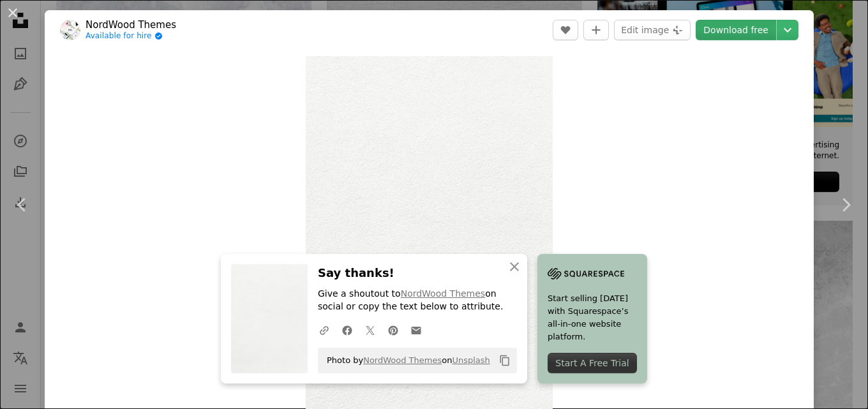  What do you see at coordinates (393, 330) in the screenshot?
I see `a: Share on Pinterest` at bounding box center [393, 330].